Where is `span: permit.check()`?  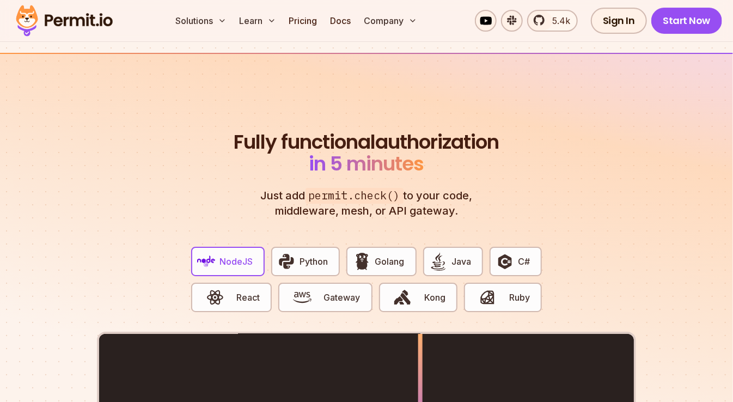
span: permit.check() is located at coordinates (354, 195).